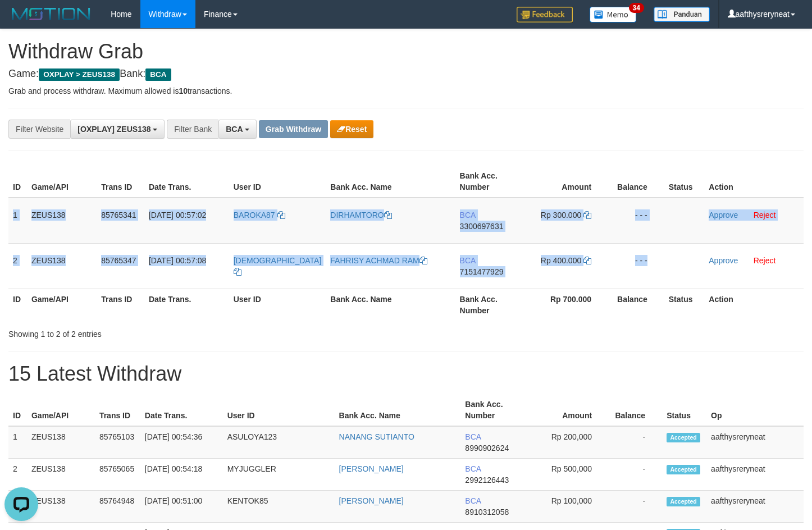  I want to click on p: Grab and process withdraw. Maximum allowed is transactions., so click(406, 91).